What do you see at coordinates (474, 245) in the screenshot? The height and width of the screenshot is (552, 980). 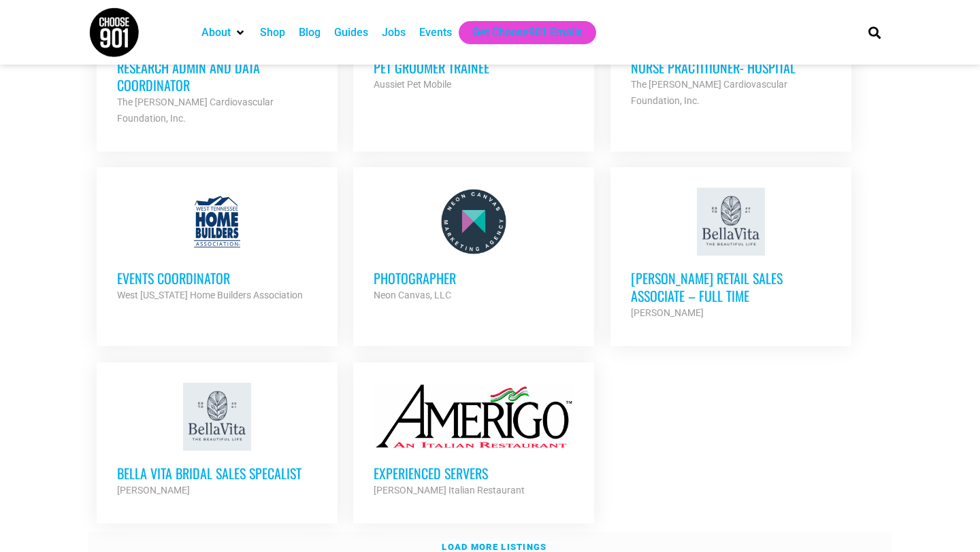 I see `a: Photographer Neon Canvas, LLC` at bounding box center [474, 245].